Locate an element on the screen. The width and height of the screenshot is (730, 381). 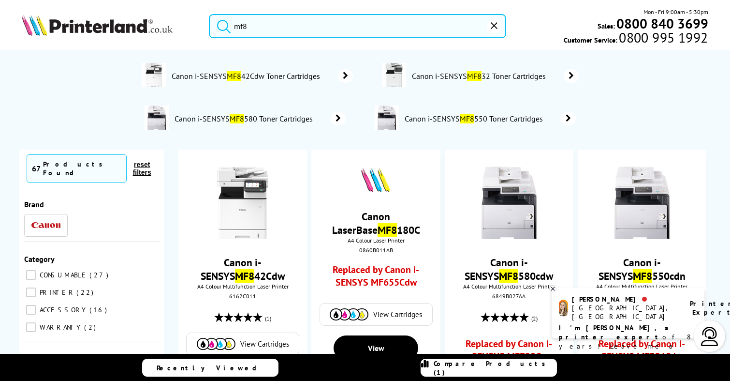
span: A4 Colour Laser Printer is located at coordinates (376, 240).